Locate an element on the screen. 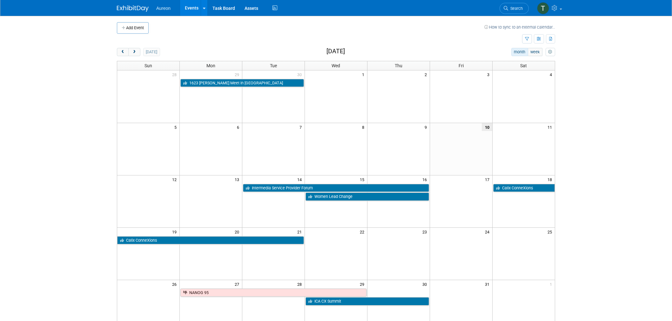  span: 12 is located at coordinates (175, 179).